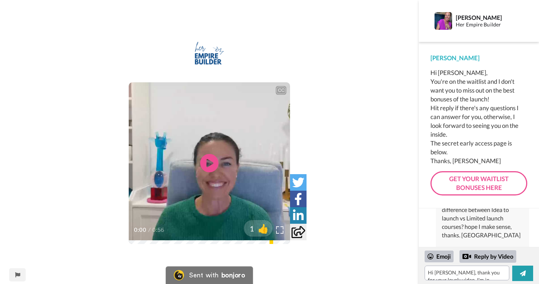 The width and height of the screenshot is (539, 284). I want to click on div: bonjoro, so click(233, 275).